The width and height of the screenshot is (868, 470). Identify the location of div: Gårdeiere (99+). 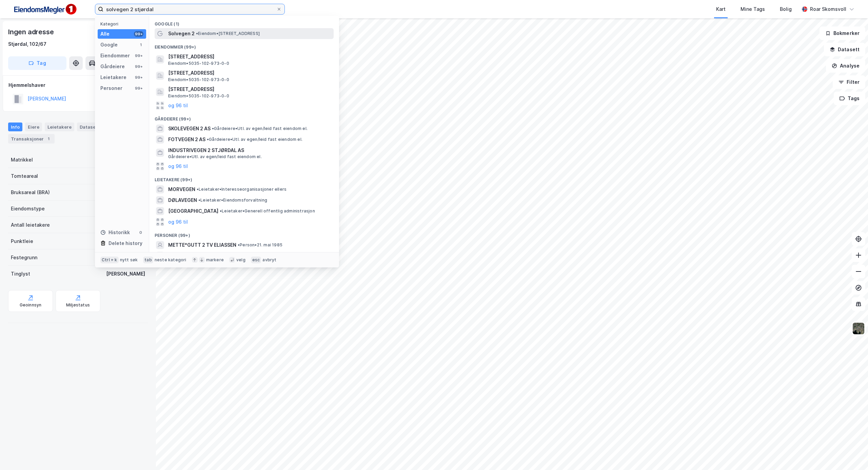
(244, 117).